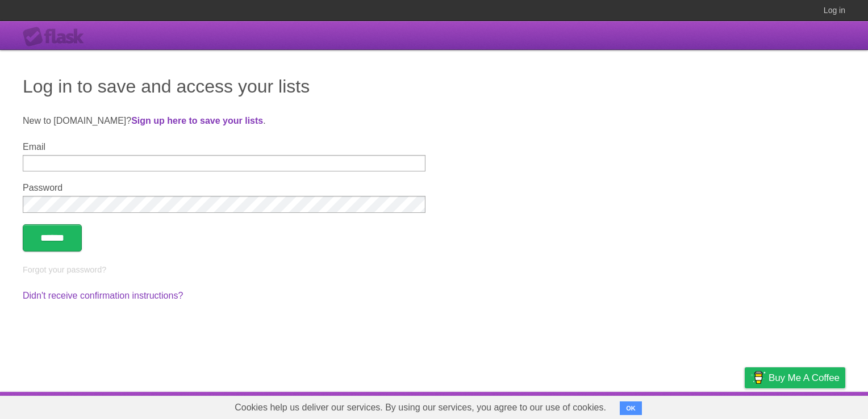 This screenshot has width=868, height=419. Describe the element at coordinates (197, 120) in the screenshot. I see `strong: Sign up here to save your lists` at that location.